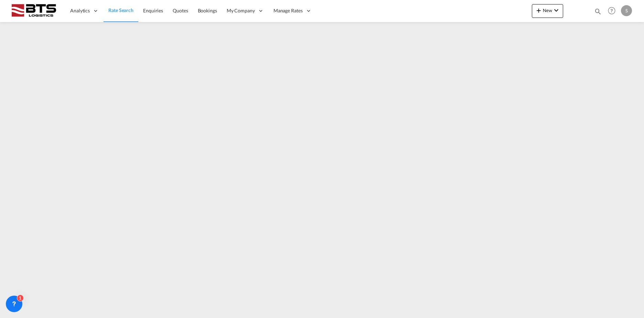 The image size is (644, 318). I want to click on div: Help, so click(614, 11).